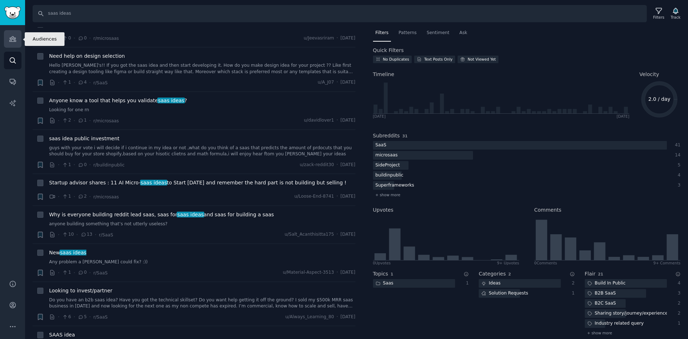 The height and width of the screenshot is (339, 688). What do you see at coordinates (482, 59) in the screenshot?
I see `div: Not Viewed Yet` at bounding box center [482, 59].